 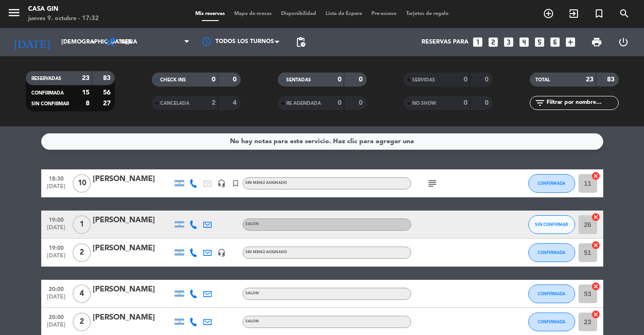 I want to click on span: Mis reservas, so click(x=210, y=13).